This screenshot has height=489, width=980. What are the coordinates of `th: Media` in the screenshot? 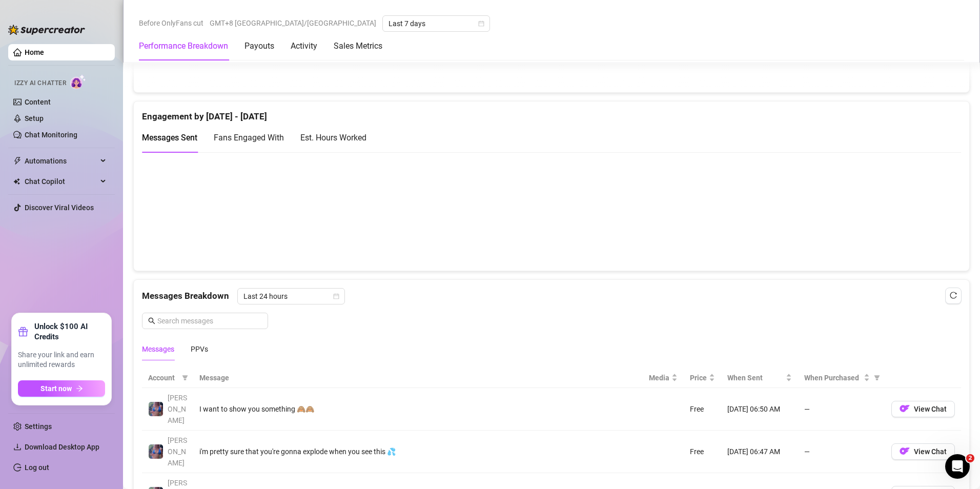 It's located at (663, 377).